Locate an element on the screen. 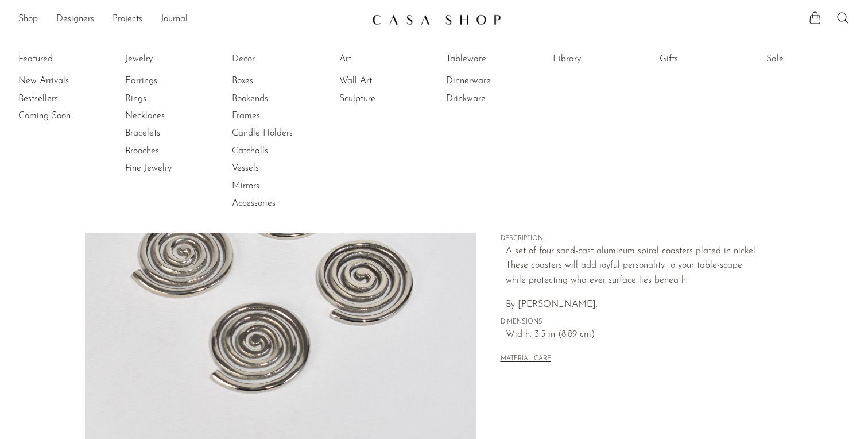 The width and height of the screenshot is (868, 439). button: MATERIAL CARE is located at coordinates (526, 359).